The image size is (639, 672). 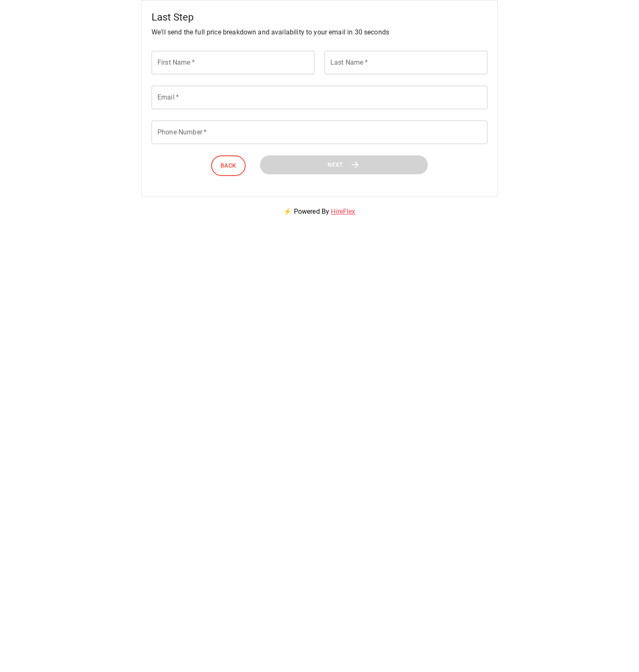 I want to click on p: We'll send the full price breakdown and availability to your email in 30 seconds, so click(x=320, y=33).